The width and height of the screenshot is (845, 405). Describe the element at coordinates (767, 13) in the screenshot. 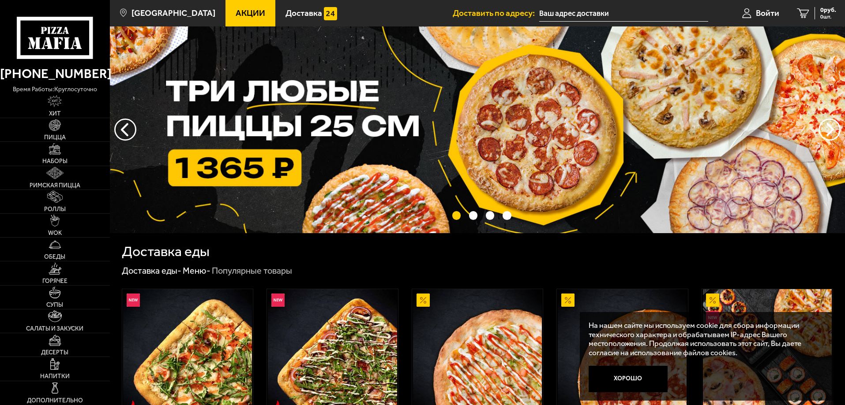

I see `span: Войти` at that location.